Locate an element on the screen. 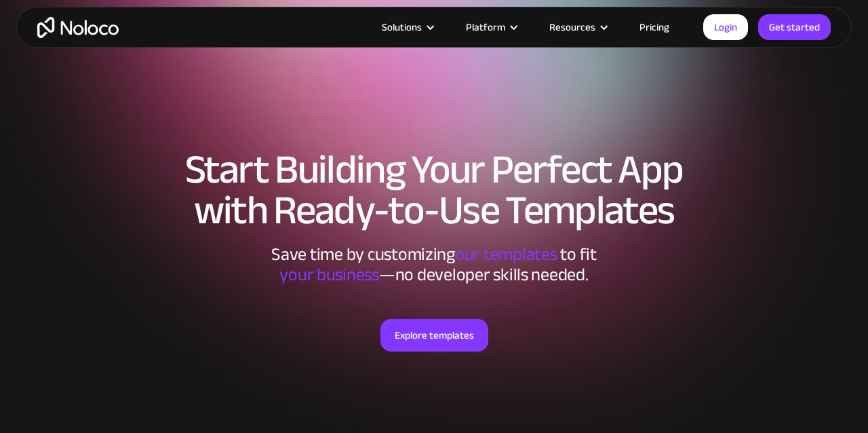 This screenshot has width=868, height=433. a: Login is located at coordinates (726, 27).